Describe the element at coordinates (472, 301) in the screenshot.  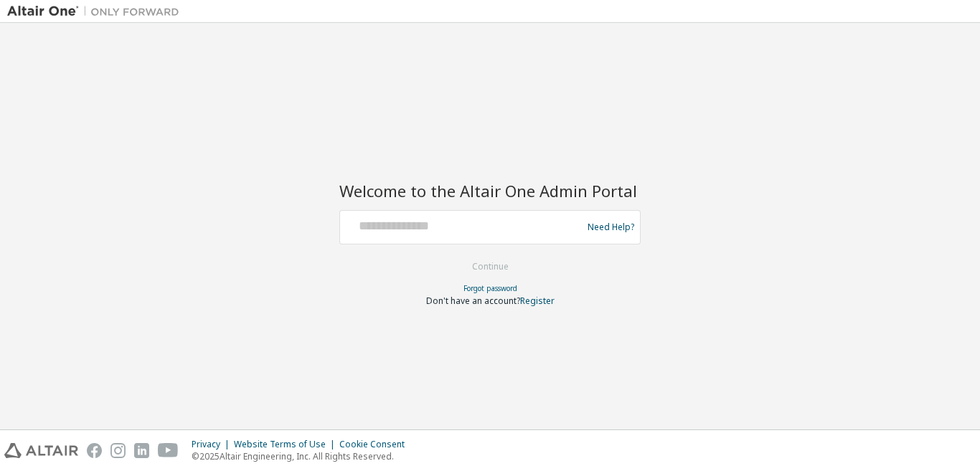
I see `span: Don't have an account?` at that location.